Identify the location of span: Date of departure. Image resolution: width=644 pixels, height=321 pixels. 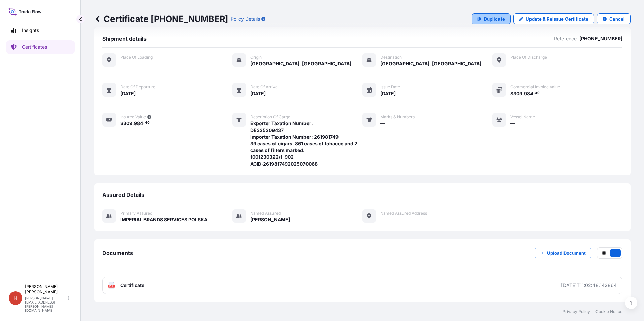
(138, 87).